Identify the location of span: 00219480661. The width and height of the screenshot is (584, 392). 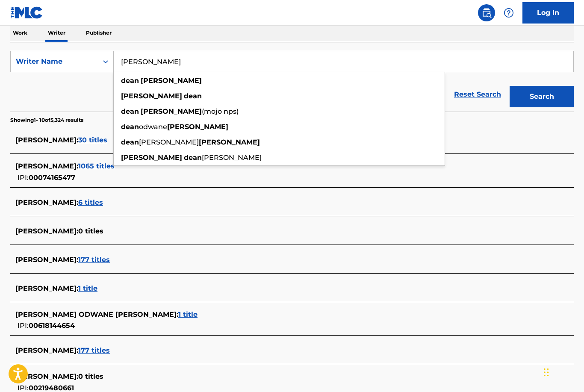
(51, 388).